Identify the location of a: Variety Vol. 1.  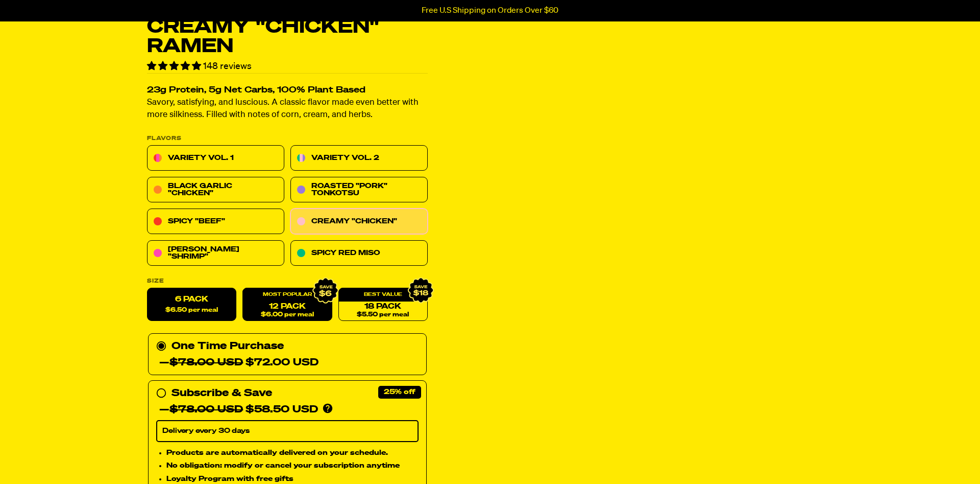
(215, 159).